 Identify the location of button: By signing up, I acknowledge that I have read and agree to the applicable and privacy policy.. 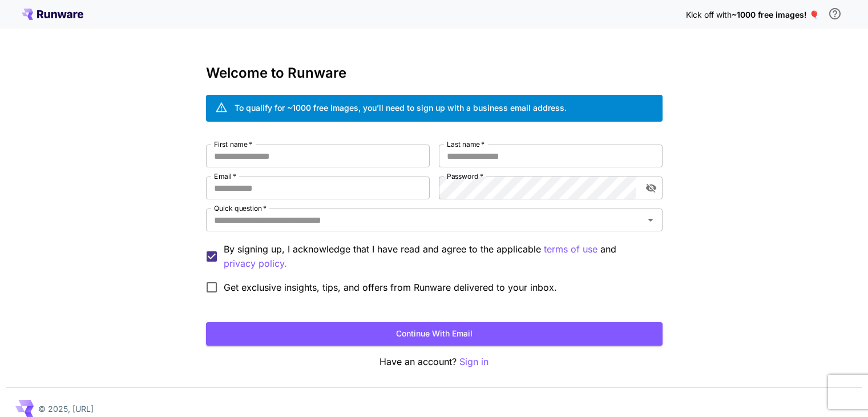
(571, 249).